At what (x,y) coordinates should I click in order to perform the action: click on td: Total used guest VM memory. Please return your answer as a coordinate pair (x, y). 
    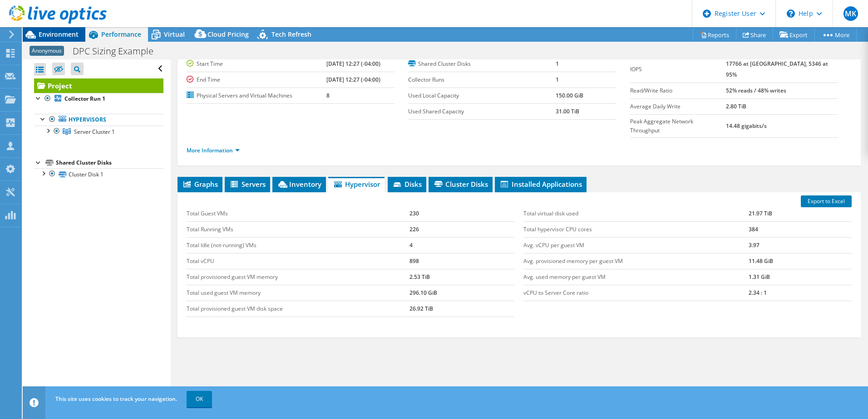
    Looking at the image, I should click on (298, 293).